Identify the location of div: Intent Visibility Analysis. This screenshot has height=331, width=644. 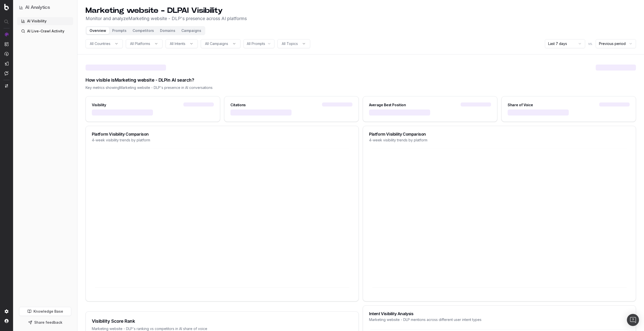
(499, 313).